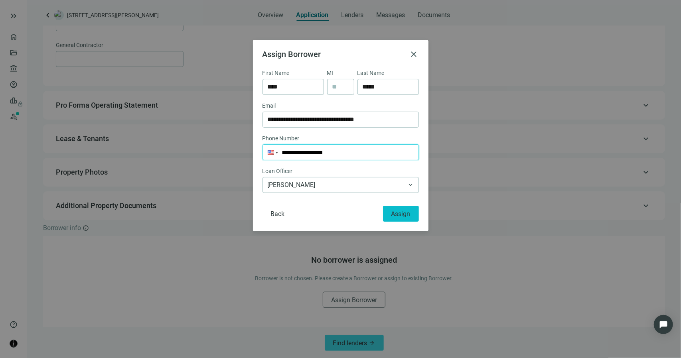 This screenshot has height=358, width=681. I want to click on span: MI, so click(330, 73).